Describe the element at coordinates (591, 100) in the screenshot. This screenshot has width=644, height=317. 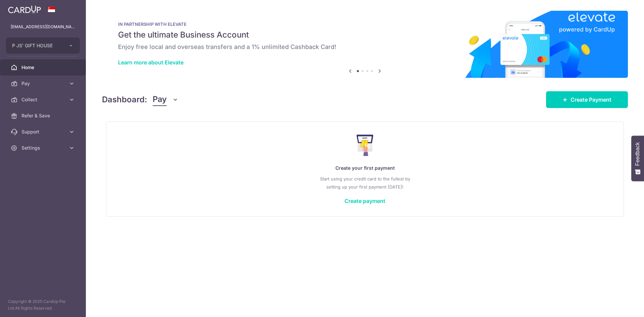
I see `span: Create Payment` at that location.